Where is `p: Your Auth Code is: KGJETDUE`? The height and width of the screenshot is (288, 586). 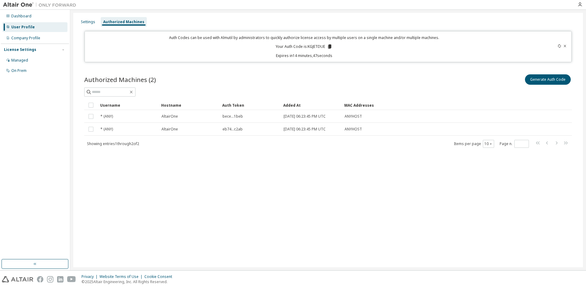 p: Your Auth Code is: KGJETDUE is located at coordinates (304, 47).